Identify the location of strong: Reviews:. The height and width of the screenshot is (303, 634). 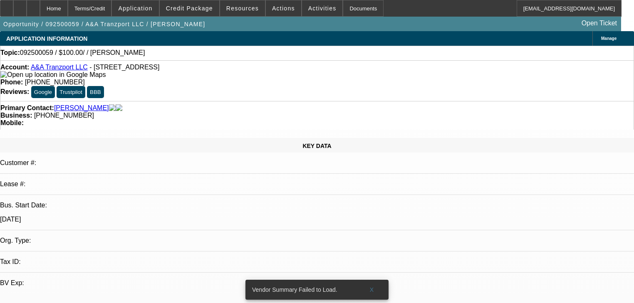
(15, 92).